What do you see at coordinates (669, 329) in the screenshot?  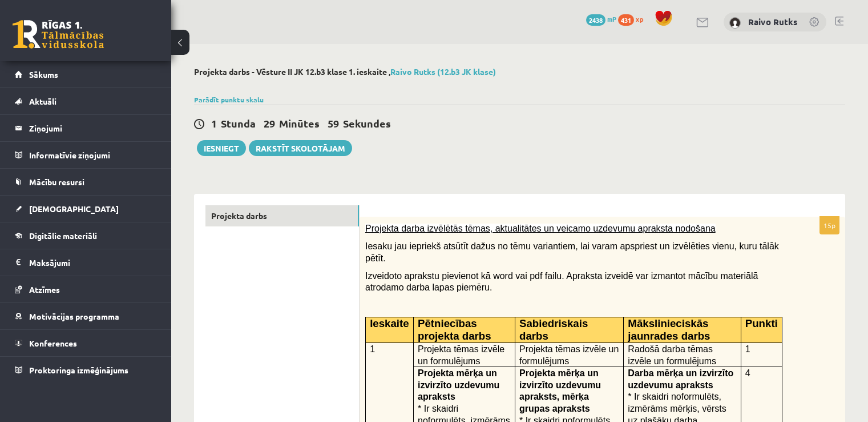 I see `span: Mākslinieciskās jaunrades darbs` at bounding box center [669, 329].